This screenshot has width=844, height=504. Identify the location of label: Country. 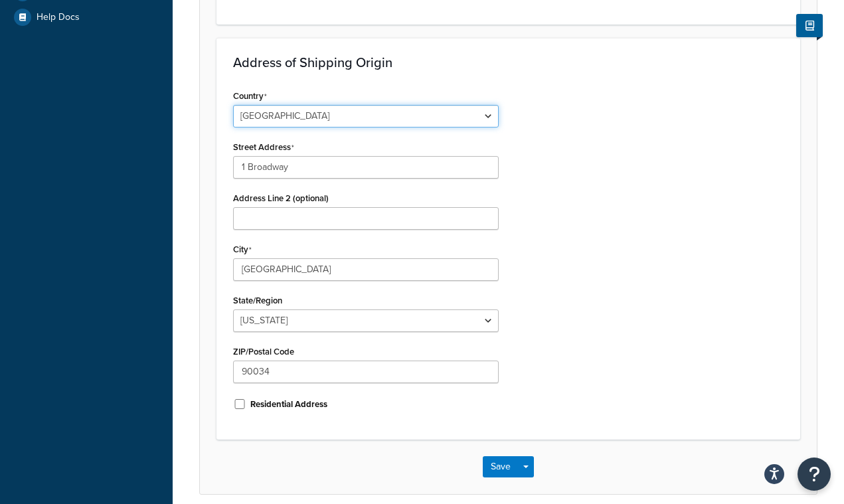
(249, 96).